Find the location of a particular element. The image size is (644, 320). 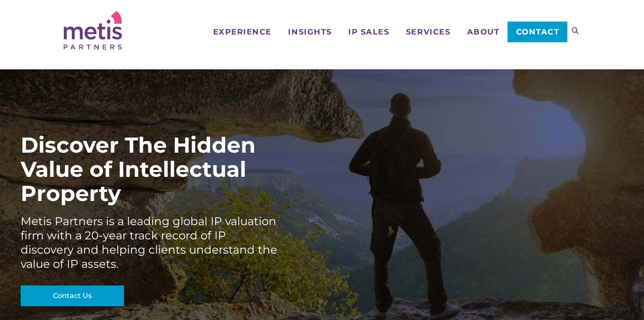

span: Services is located at coordinates (427, 32).